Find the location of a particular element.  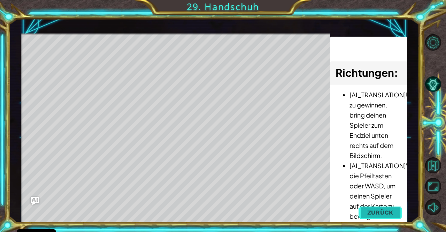

button: Browser maximieren is located at coordinates (433, 186).